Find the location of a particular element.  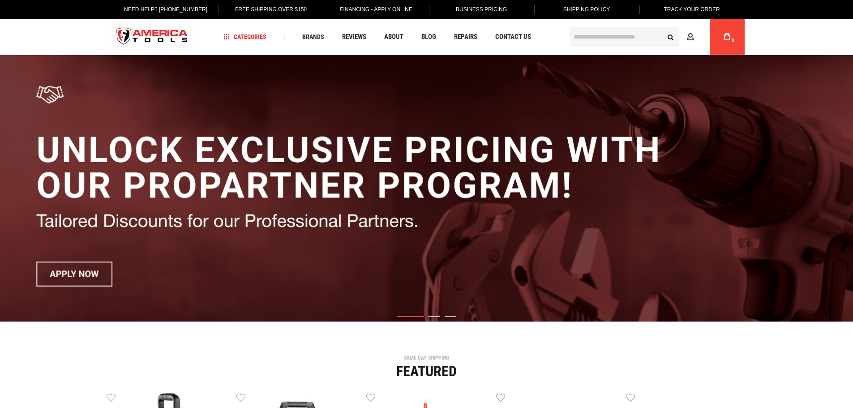

span: Shipping Policy is located at coordinates (587, 9).